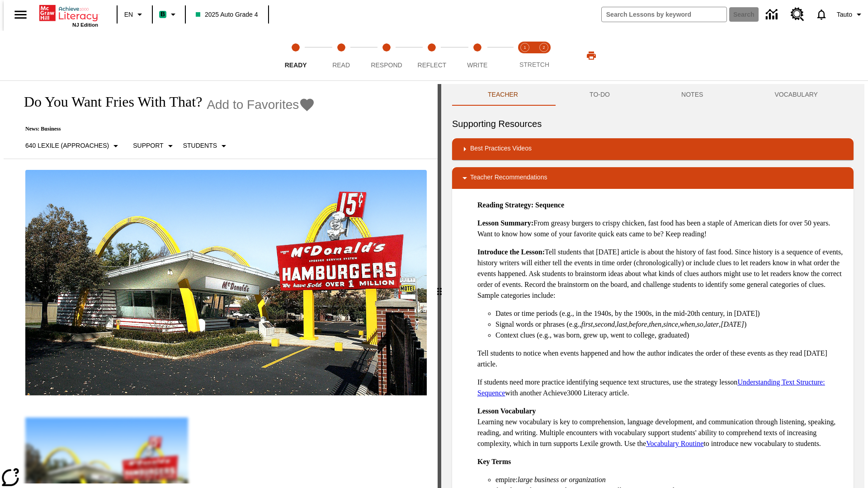 The height and width of the screenshot is (488, 868). What do you see at coordinates (226, 283) in the screenshot?
I see `img: One of the first McDonald's stores, with the iconic red sign and golden arches.` at bounding box center [226, 283].